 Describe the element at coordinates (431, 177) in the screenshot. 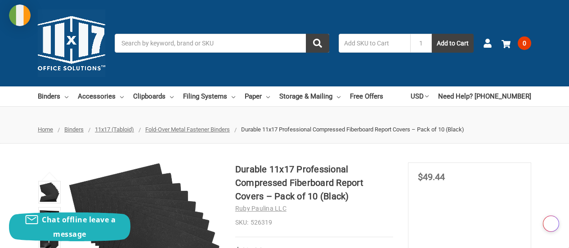

I see `span: $49.44` at that location.